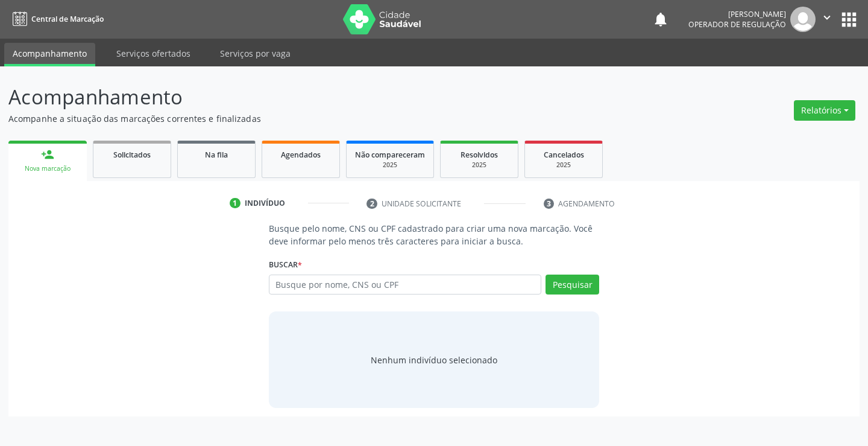 This screenshot has height=446, width=868. What do you see at coordinates (661, 19) in the screenshot?
I see `button: notifications` at bounding box center [661, 19].